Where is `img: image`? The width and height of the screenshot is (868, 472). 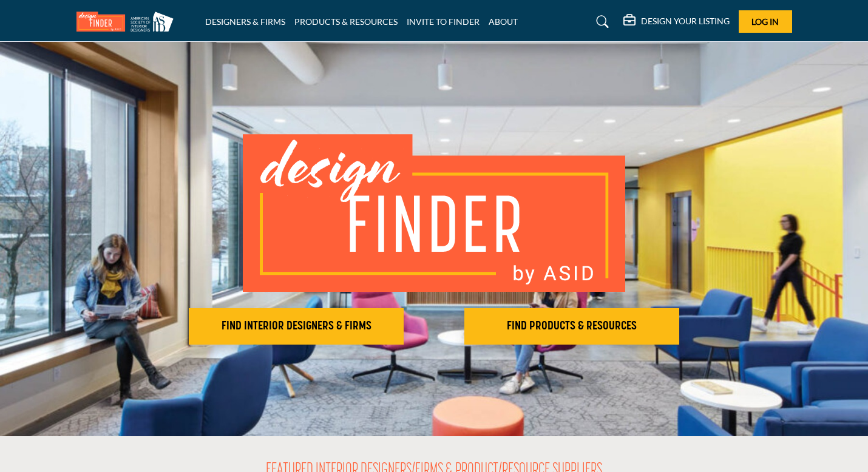 img: image is located at coordinates (434, 213).